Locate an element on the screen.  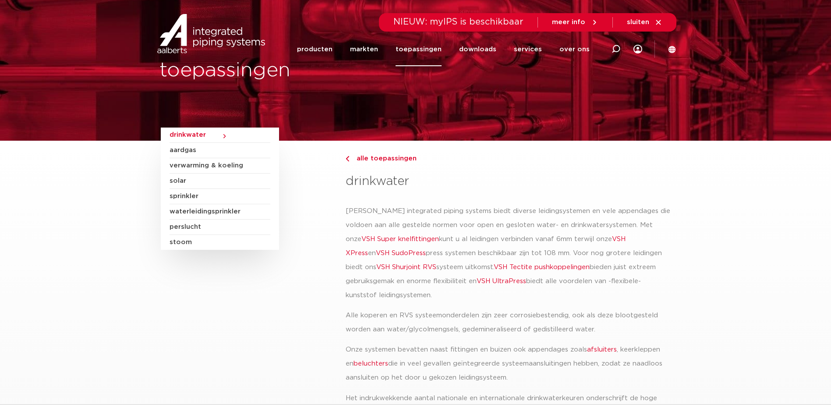
span: solar is located at coordinates (220, 181).